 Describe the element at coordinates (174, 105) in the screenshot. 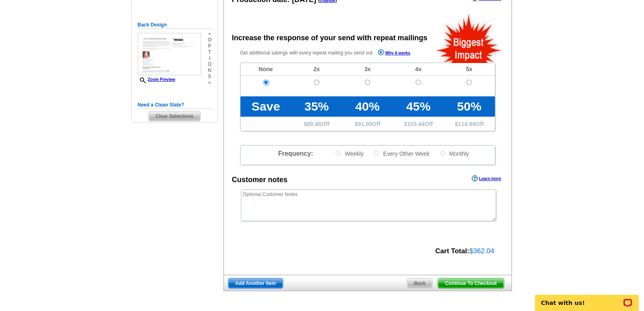

I see `h5: Need a Clean Slate?` at that location.